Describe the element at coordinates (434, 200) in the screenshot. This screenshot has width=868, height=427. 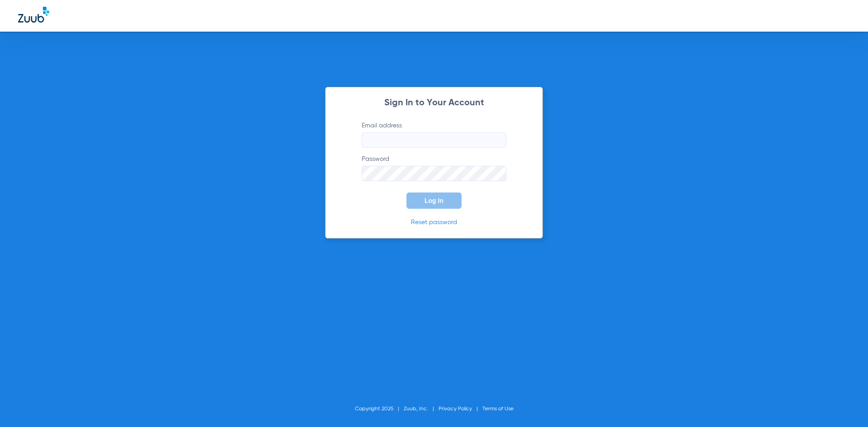
I see `span: Log In` at that location.